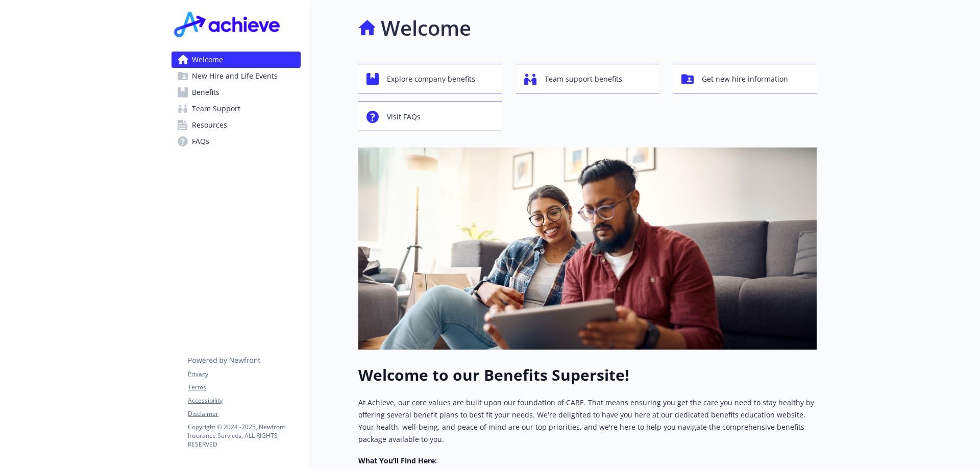 This screenshot has height=469, width=980. What do you see at coordinates (426, 28) in the screenshot?
I see `h1: Welcome` at bounding box center [426, 28].